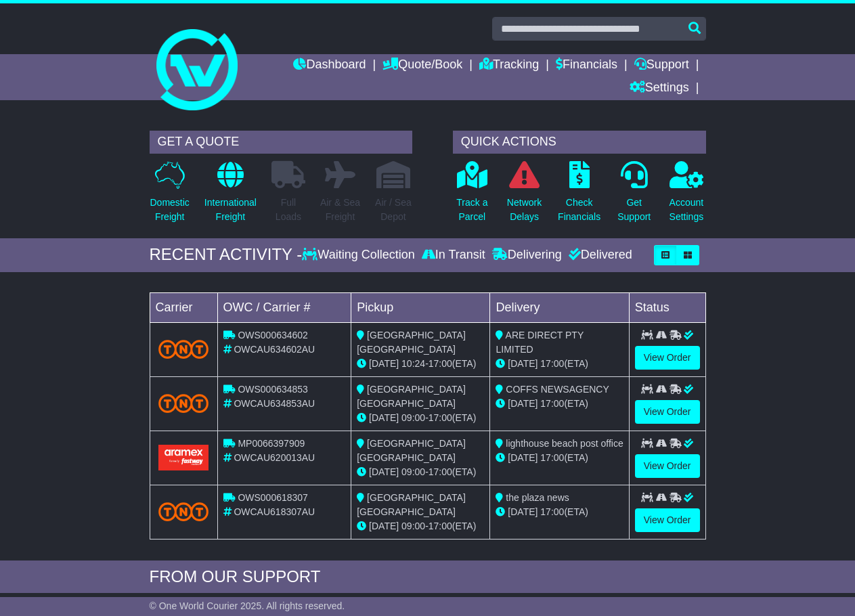  Describe the element at coordinates (472, 210) in the screenshot. I see `p: Track a Parcel` at that location.